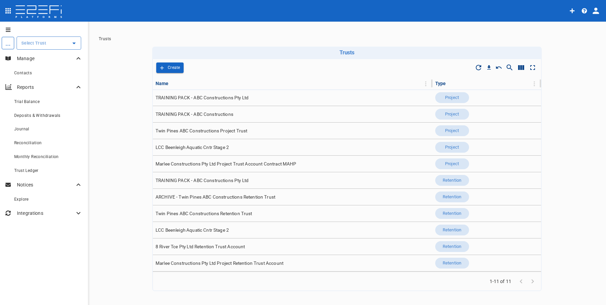  What do you see at coordinates (46, 185) in the screenshot?
I see `p: Notices` at bounding box center [46, 185].